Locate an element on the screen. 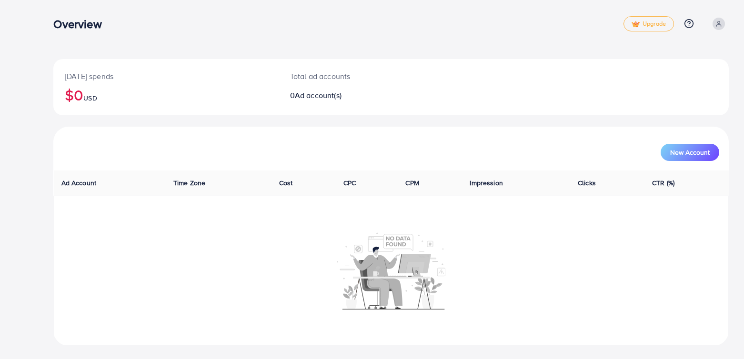 The image size is (744, 359). span: Clicks is located at coordinates (587, 183).